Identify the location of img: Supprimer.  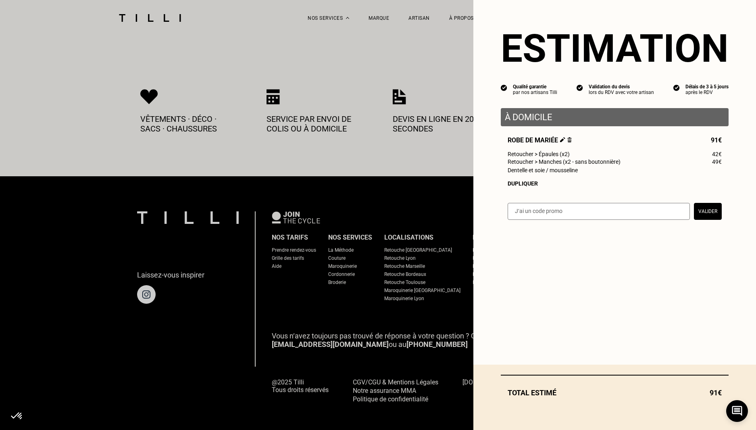
(569, 139).